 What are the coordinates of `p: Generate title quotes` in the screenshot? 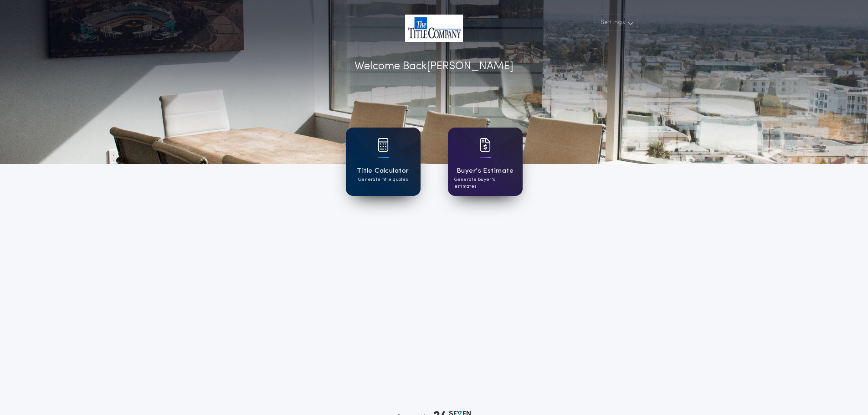 It's located at (383, 180).